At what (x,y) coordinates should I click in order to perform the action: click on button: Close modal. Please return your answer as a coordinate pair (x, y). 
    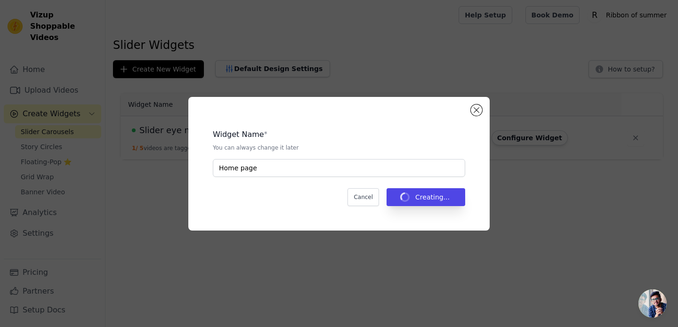
    Looking at the image, I should click on (476, 110).